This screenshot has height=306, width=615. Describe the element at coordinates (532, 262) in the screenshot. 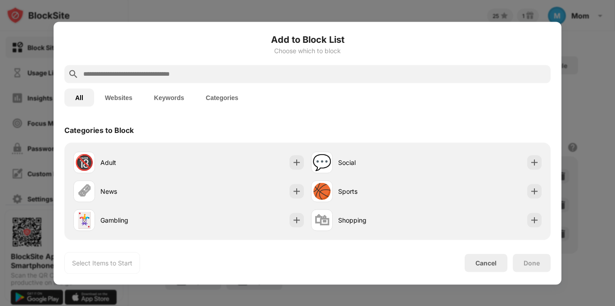

I see `div: Done` at that location.